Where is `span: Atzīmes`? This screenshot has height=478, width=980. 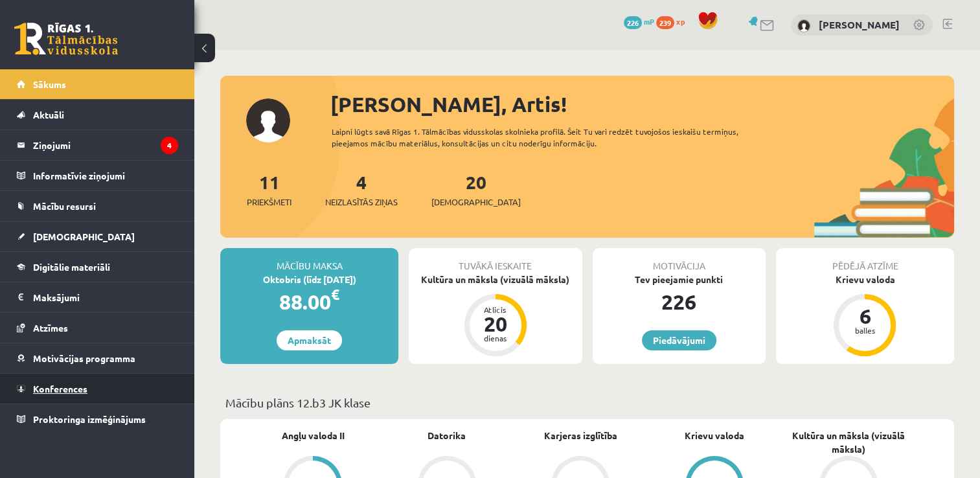
span: Atzīmes is located at coordinates (50, 327).